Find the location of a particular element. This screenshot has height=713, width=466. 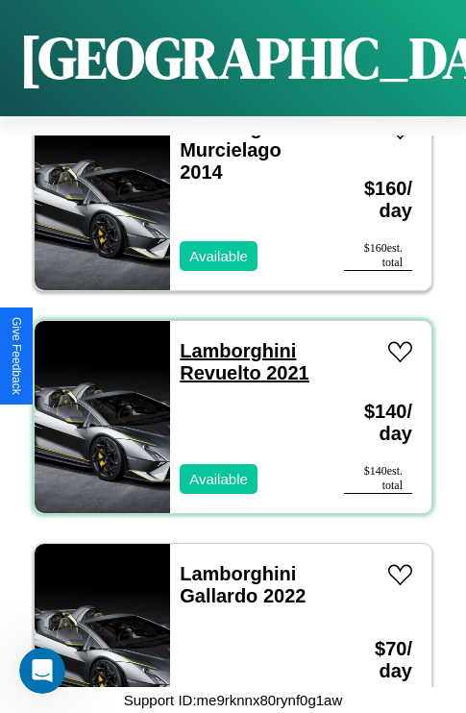

h3: $ 70 / day is located at coordinates (378, 661).